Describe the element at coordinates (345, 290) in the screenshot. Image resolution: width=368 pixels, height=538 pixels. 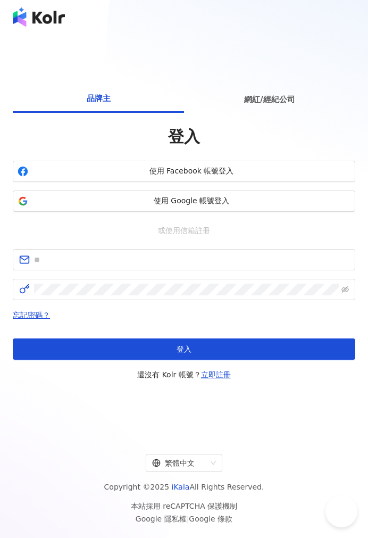
I see `span: eye-invisible` at that location.